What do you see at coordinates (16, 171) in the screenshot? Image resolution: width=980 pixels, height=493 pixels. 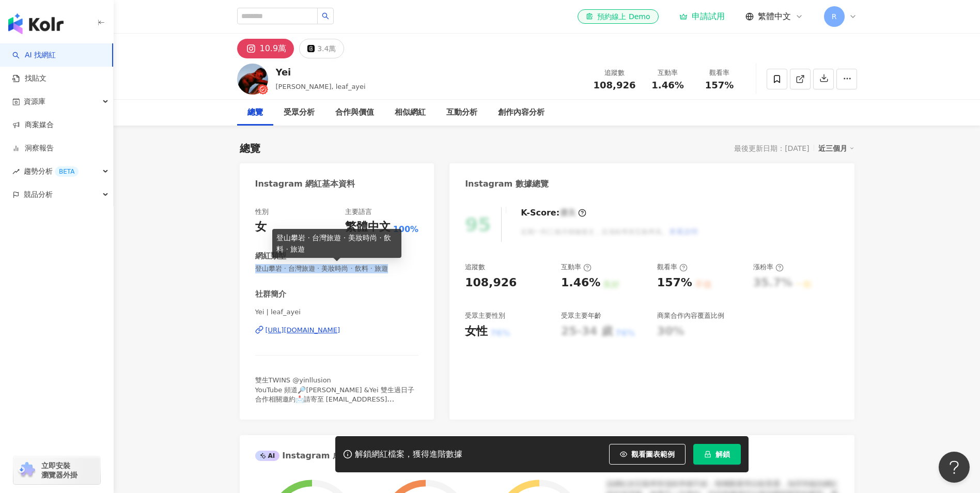 I see `span: rise` at bounding box center [16, 171].